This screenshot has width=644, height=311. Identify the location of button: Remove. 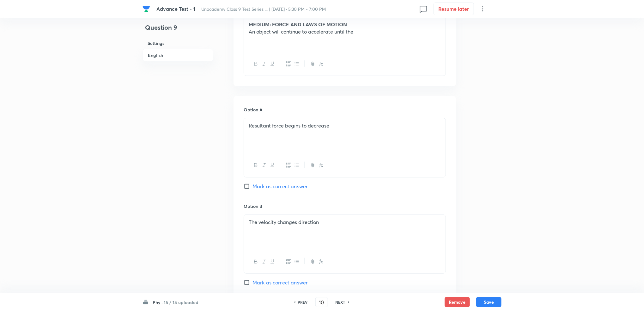
(457, 302).